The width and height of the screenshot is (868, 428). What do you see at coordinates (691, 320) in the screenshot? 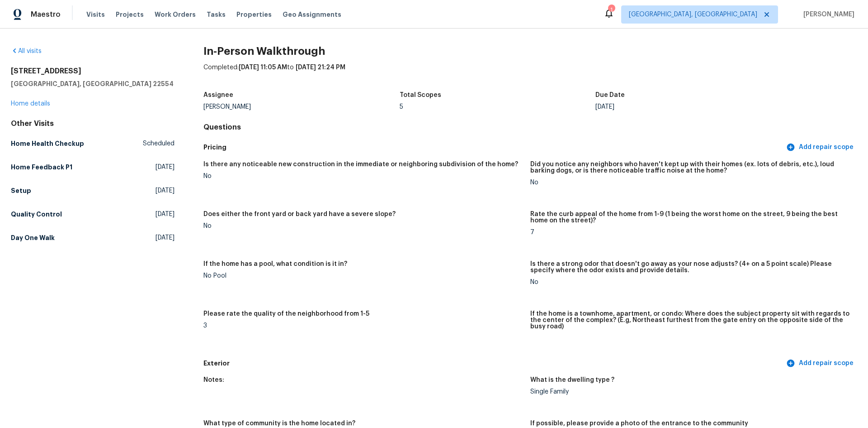
I see `h5: If the home is a townhome, apartment, or condo: Where does the subject property sit with regards ...` at bounding box center [691, 320].